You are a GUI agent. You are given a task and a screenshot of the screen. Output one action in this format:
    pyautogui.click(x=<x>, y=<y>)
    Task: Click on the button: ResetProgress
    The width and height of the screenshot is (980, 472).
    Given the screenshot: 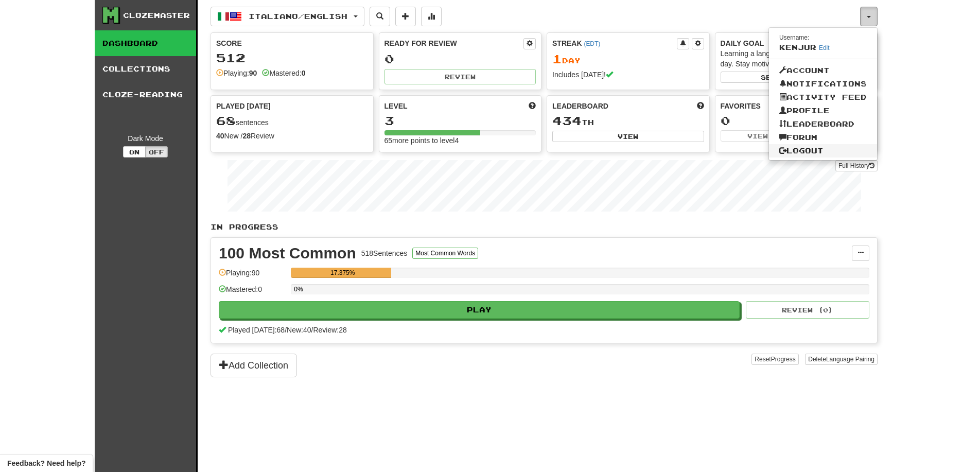 What is the action you would take?
    pyautogui.click(x=775, y=359)
    